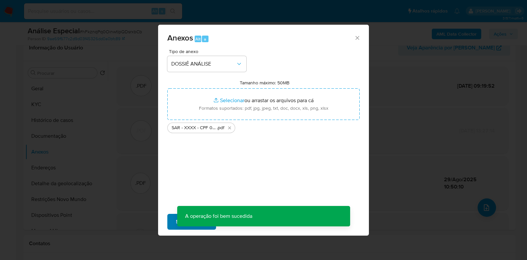  I want to click on span: Subir arquivo, so click(192, 222).